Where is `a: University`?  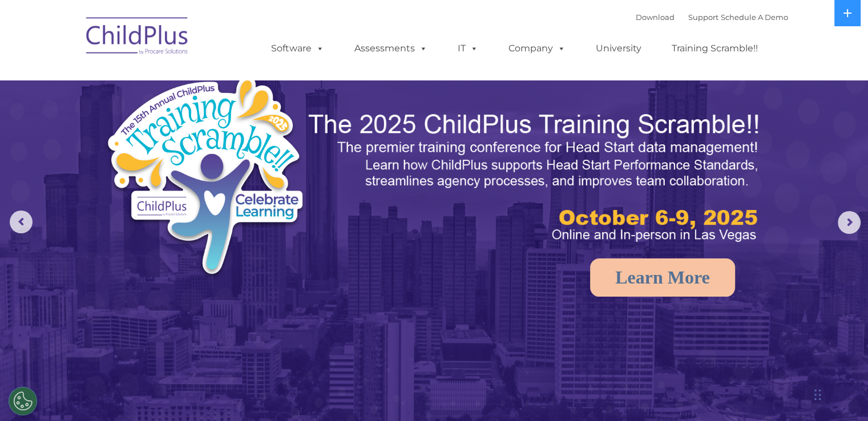 a: University is located at coordinates (618, 48).